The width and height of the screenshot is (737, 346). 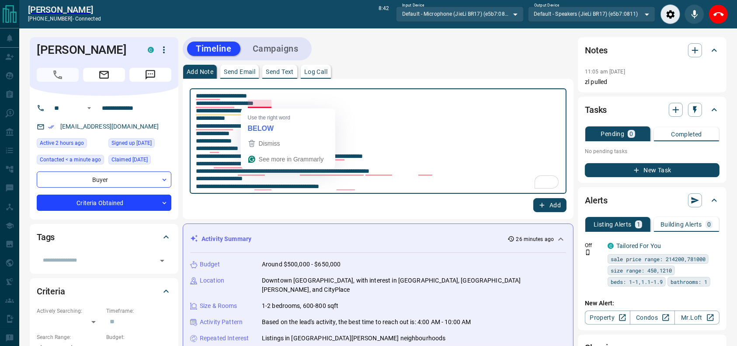 I want to click on span: connected, so click(x=88, y=19).